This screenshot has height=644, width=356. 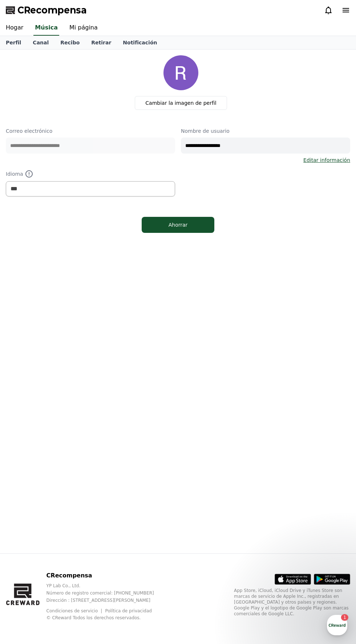 What do you see at coordinates (116, 244) in the screenshot?
I see `span: Settings` at bounding box center [116, 244].